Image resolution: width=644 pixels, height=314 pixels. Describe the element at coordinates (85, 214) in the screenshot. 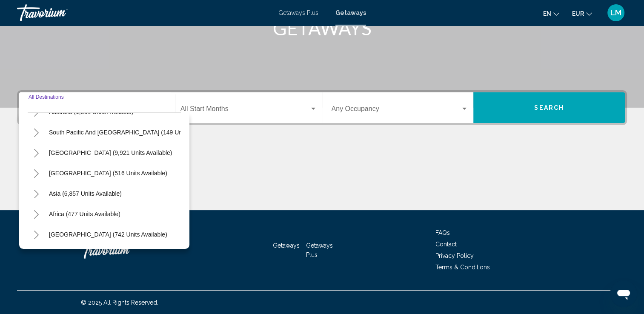

I see `span: Africa (477 units available)` at that location.